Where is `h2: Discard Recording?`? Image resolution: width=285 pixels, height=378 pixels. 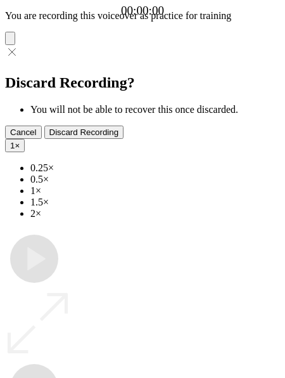 h2: Discard Recording? is located at coordinates (143, 82).